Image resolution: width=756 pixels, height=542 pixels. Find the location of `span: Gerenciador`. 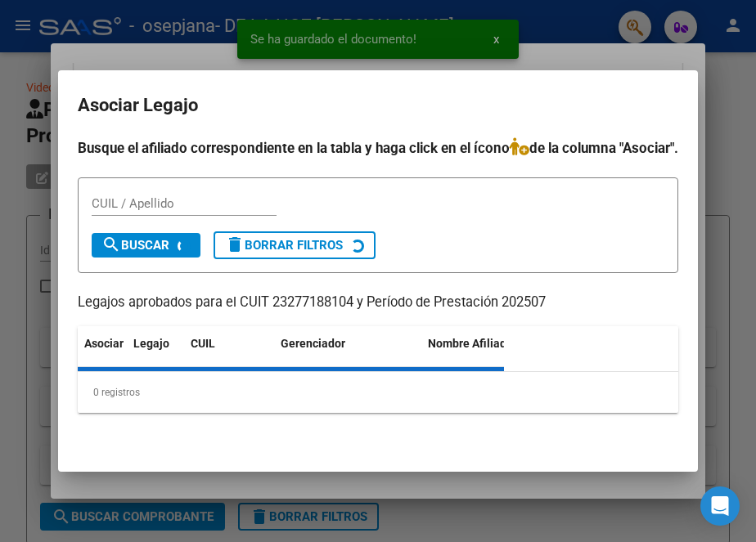

span: Gerenciador is located at coordinates (312, 343).